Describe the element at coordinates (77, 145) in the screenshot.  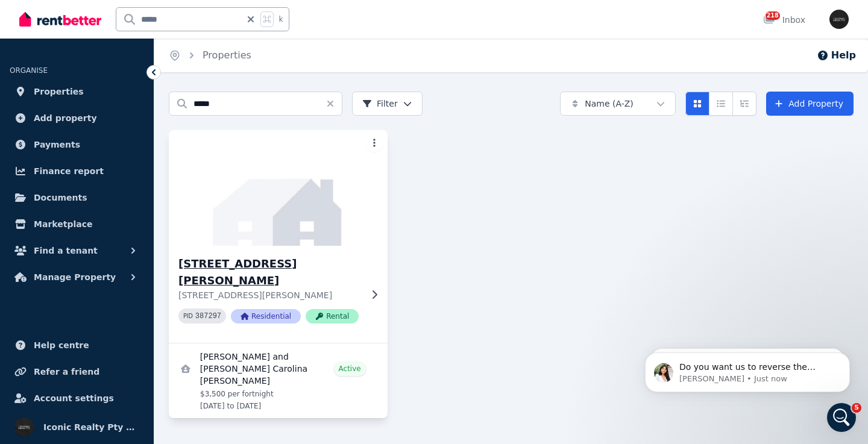
I see `a: Payments` at that location.